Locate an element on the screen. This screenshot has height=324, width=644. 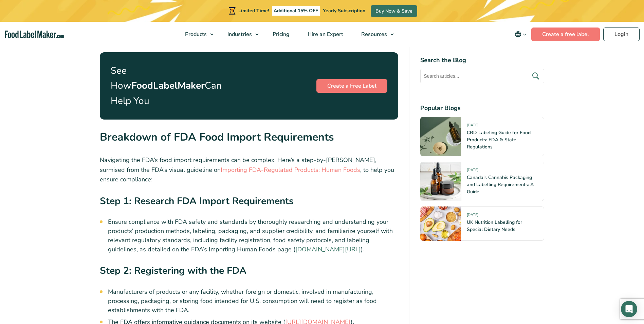
a: Resources is located at coordinates (375, 34).